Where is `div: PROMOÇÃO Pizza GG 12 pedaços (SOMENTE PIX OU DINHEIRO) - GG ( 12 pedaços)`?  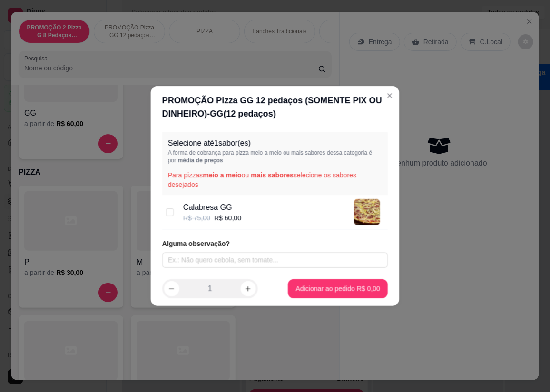 div: PROMOÇÃO Pizza GG 12 pedaços (SOMENTE PIX OU DINHEIRO) - GG ( 12 pedaços) is located at coordinates (275, 107).